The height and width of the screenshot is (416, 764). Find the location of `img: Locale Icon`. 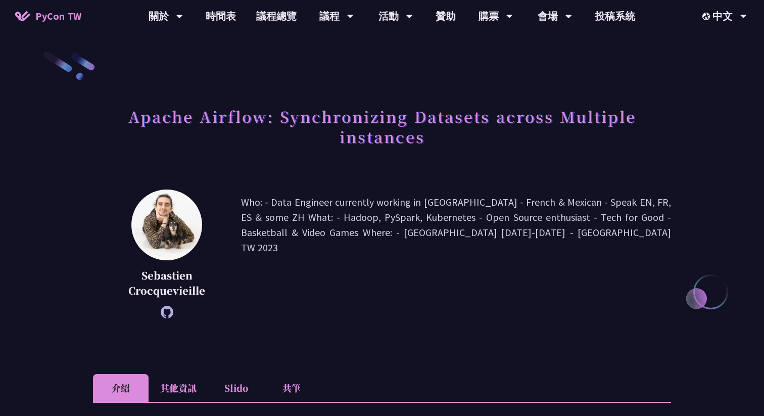

img: Locale Icon is located at coordinates (708, 16).